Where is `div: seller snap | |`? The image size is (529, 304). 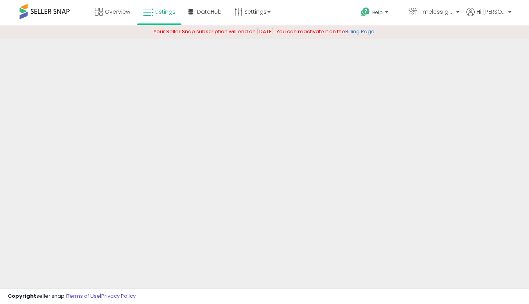 div: seller snap | | is located at coordinates (72, 296).